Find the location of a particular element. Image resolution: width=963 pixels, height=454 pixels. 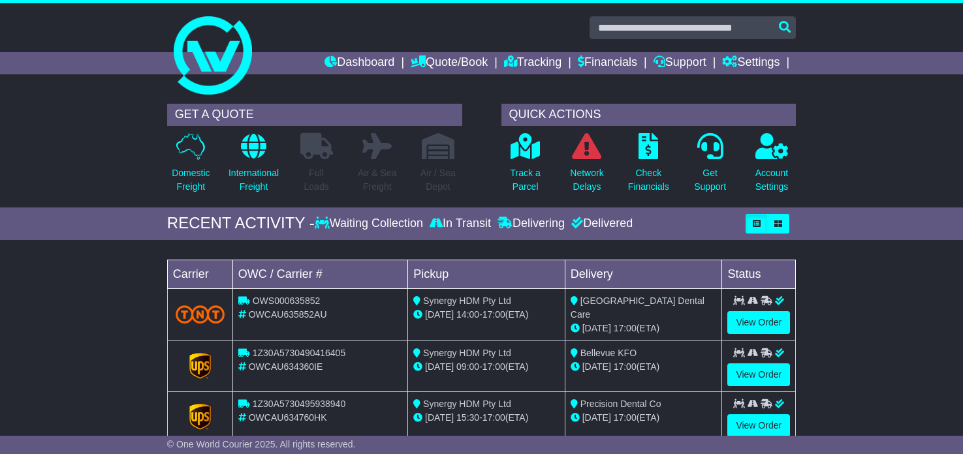

a: Dashboard is located at coordinates (359, 63).